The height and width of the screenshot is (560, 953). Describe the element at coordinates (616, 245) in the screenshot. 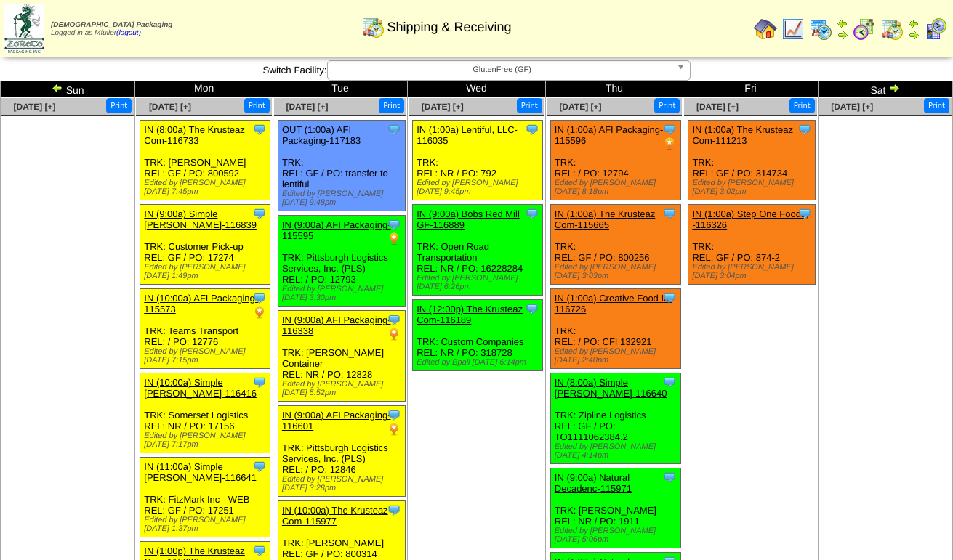

I see `div: TRK: REL: GF / PO: 800256` at that location.